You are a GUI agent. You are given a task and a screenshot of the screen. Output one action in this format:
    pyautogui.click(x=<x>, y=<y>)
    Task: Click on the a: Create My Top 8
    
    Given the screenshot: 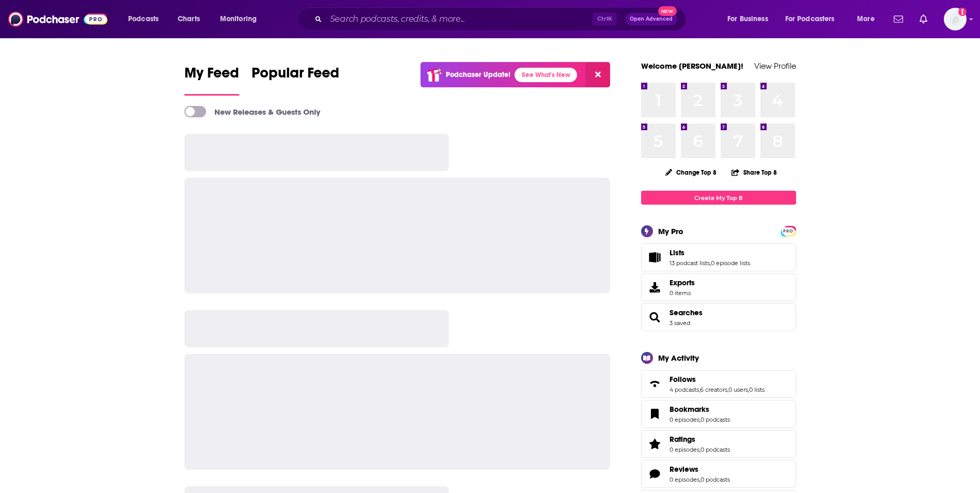 What is the action you would take?
    pyautogui.click(x=719, y=197)
    